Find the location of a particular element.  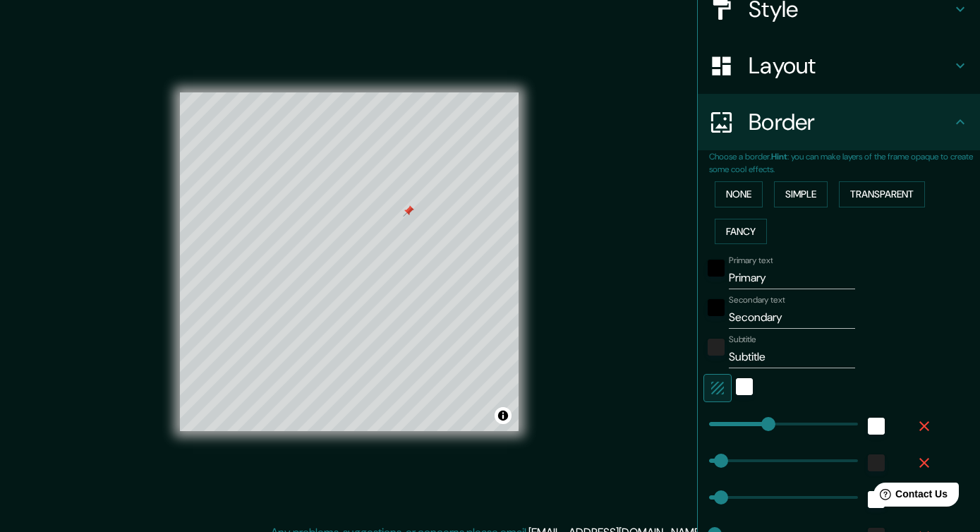

h4: Border is located at coordinates (850, 122).